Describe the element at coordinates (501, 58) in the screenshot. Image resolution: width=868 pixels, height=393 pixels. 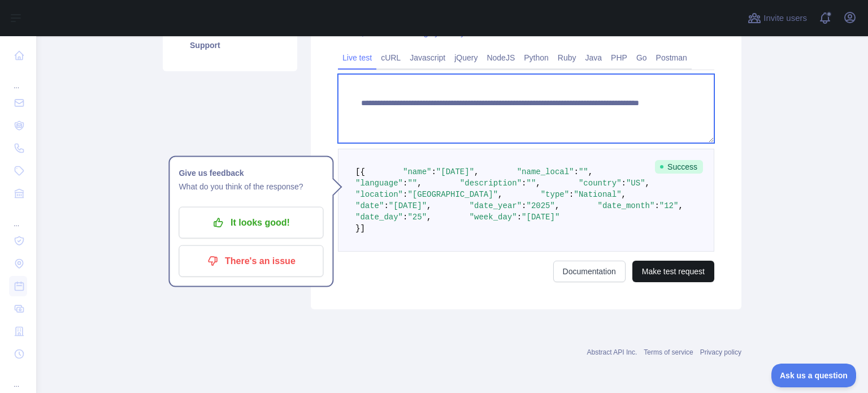
I see `a: NodeJS` at that location.